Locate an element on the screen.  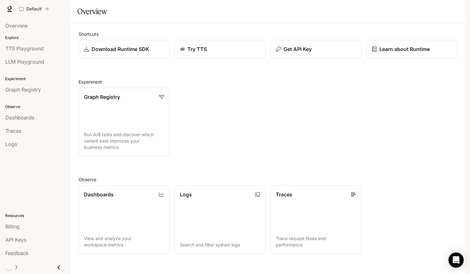
button: Get API Key is located at coordinates (316, 49).